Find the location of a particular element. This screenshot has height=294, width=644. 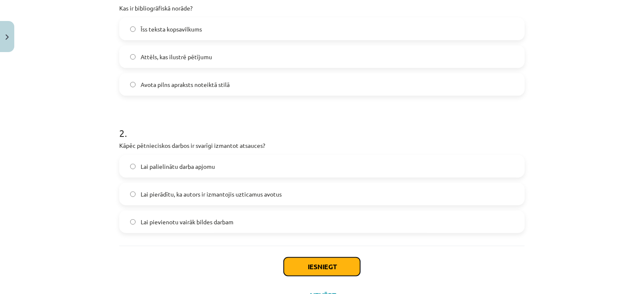

p: Kāpēc pētnieciskos darbos ir svarīgi izmantot atsauces? is located at coordinates (322, 145).